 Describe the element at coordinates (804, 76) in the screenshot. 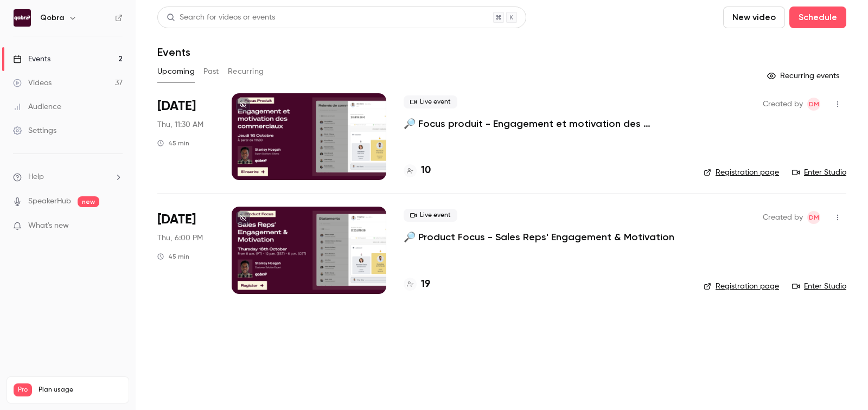

I see `button: Recurring events` at that location.